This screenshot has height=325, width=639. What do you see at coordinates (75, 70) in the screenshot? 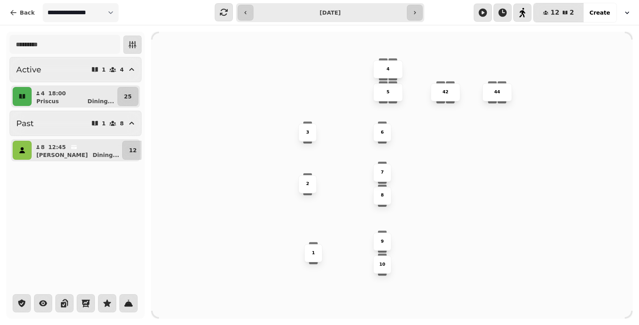
I see `button: Active14` at bounding box center [75, 70].